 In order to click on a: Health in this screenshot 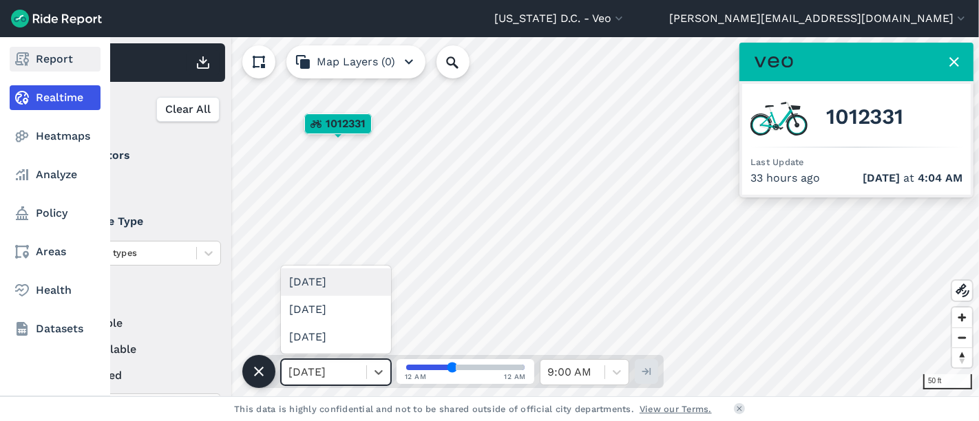, I will do `click(55, 291)`.